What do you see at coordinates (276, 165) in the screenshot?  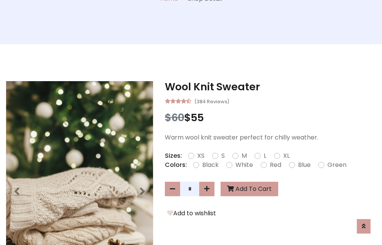 I see `label: Red` at bounding box center [276, 165].